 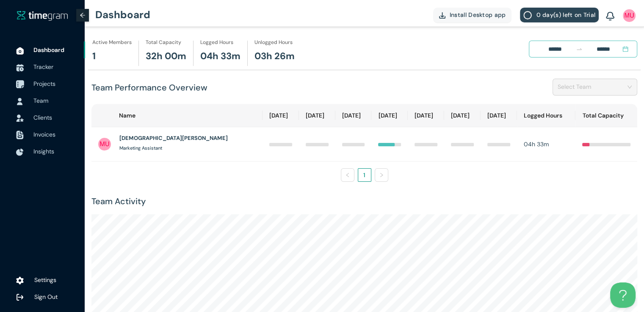 I want to click on h1: 1, so click(x=94, y=56).